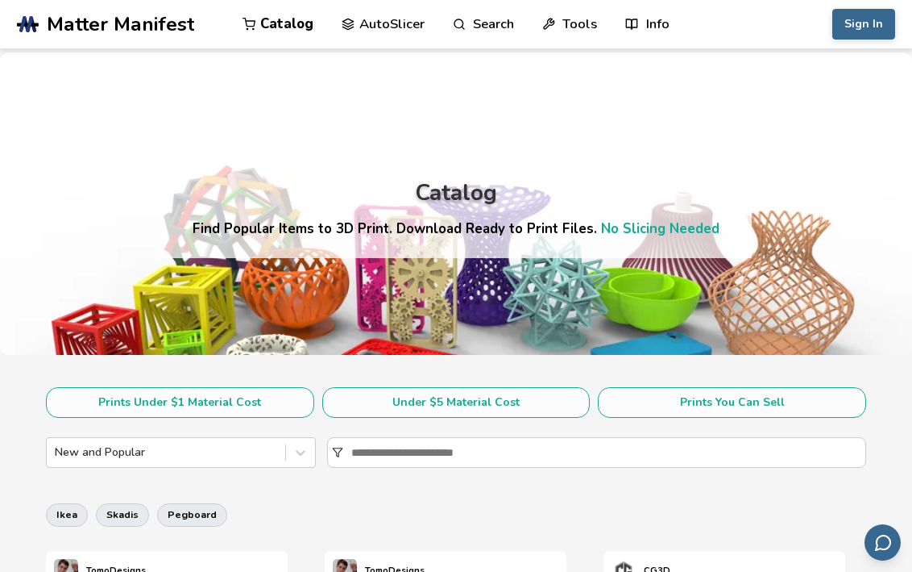 The image size is (912, 572). What do you see at coordinates (123, 514) in the screenshot?
I see `button: skadis` at bounding box center [123, 514].